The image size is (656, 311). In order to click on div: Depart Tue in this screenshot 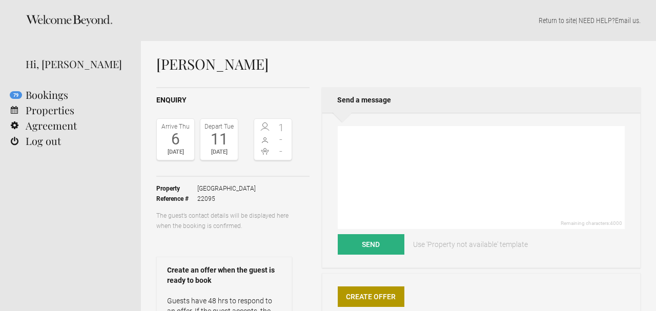, I will do `click(219, 127)`.